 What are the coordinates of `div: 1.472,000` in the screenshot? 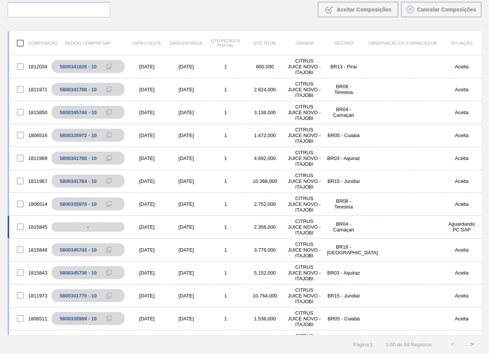 It's located at (265, 135).